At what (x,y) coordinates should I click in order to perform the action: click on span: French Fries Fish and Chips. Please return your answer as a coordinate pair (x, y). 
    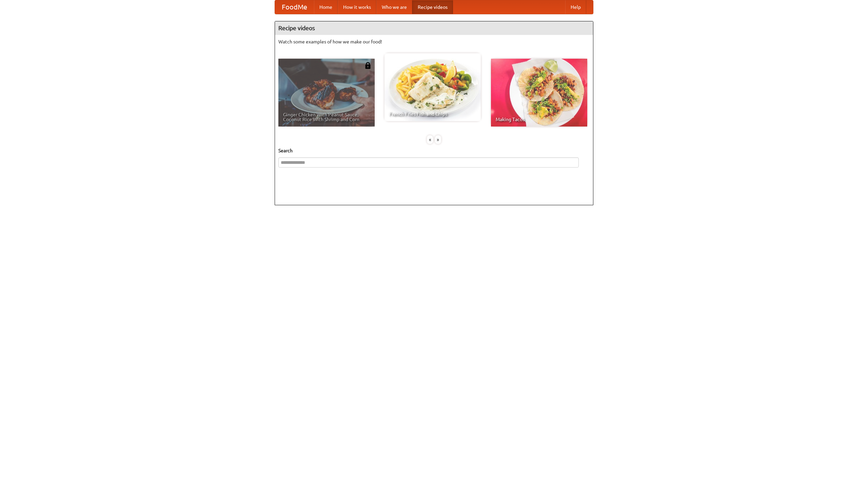
    Looking at the image, I should click on (433, 114).